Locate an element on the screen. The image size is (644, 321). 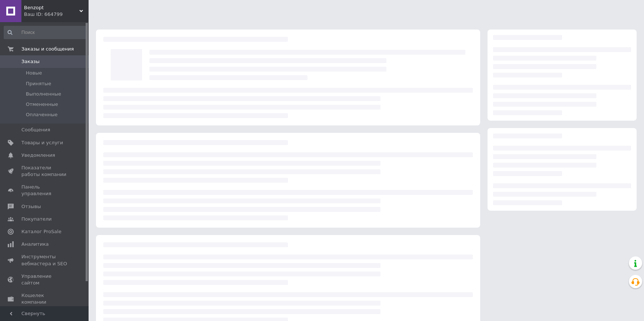
span: Отзывы is located at coordinates (31, 207).